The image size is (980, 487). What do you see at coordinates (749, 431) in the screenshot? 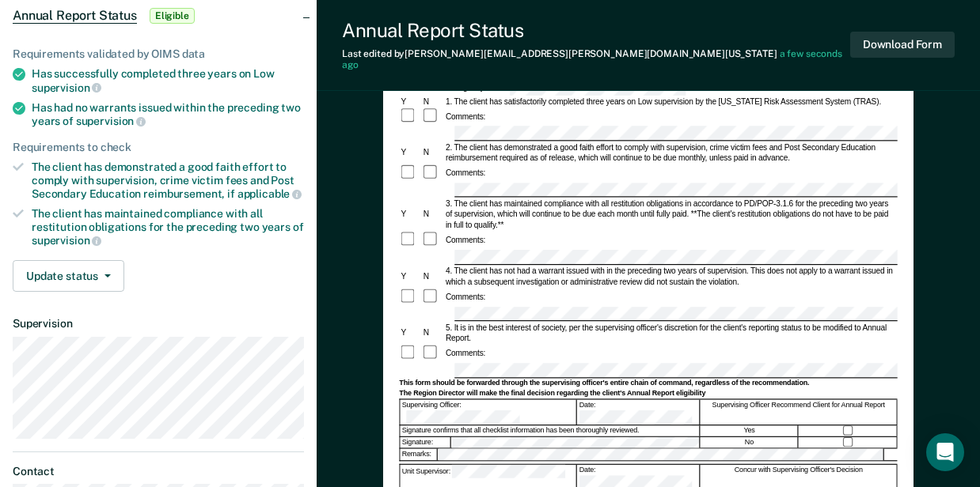
I see `div: Yes` at bounding box center [749, 431].